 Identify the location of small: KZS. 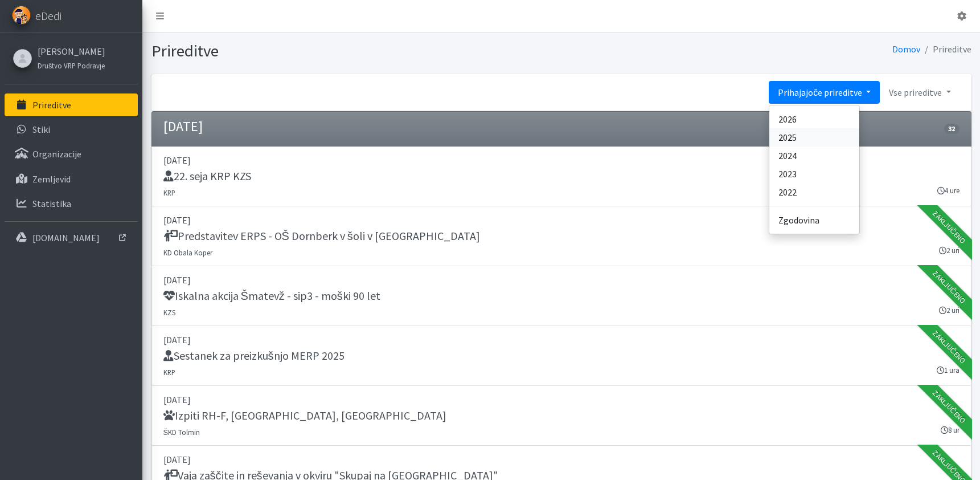
(169, 312).